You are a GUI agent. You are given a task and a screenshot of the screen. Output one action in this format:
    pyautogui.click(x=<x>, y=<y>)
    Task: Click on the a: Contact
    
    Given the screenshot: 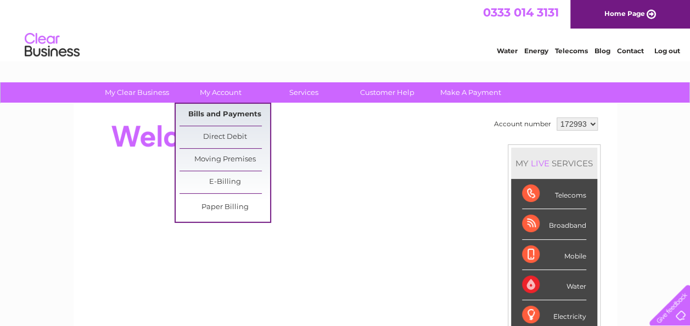 What is the action you would take?
    pyautogui.click(x=630, y=51)
    